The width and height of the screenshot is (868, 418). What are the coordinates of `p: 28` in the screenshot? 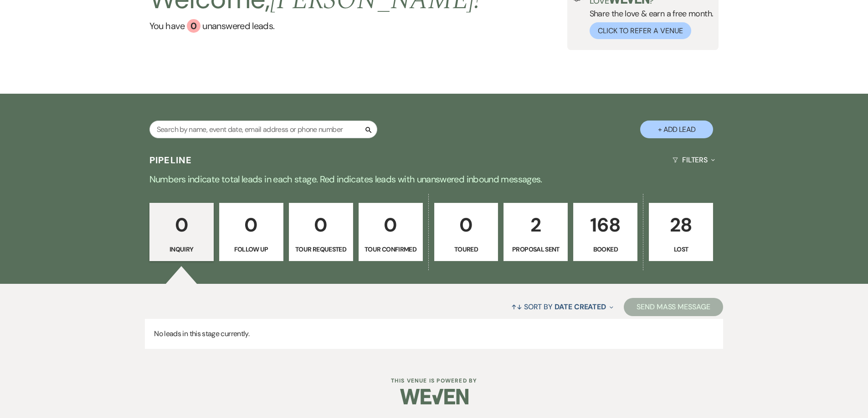 It's located at (681, 225).